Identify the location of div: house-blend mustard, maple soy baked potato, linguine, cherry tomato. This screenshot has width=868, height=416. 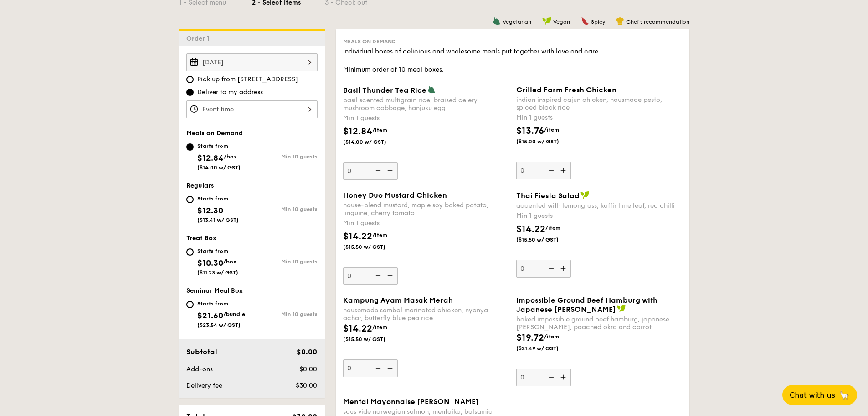
(426, 209).